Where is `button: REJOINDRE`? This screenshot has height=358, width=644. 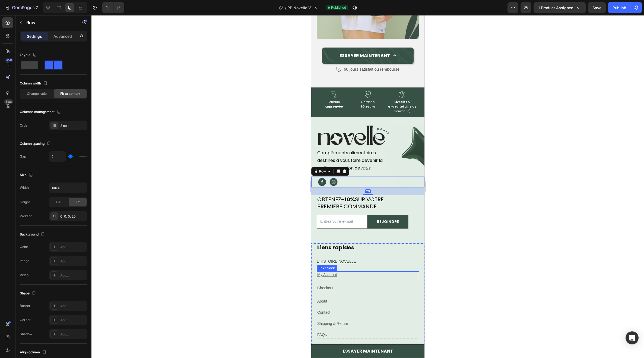 button: REJOINDRE is located at coordinates (77, 206).